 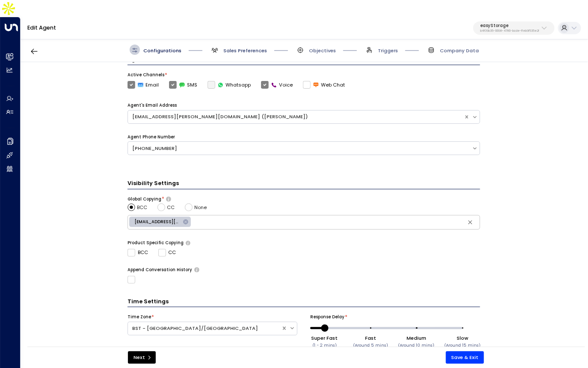 What do you see at coordinates (304, 302) in the screenshot?
I see `h3: Time Settings` at bounding box center [304, 302].